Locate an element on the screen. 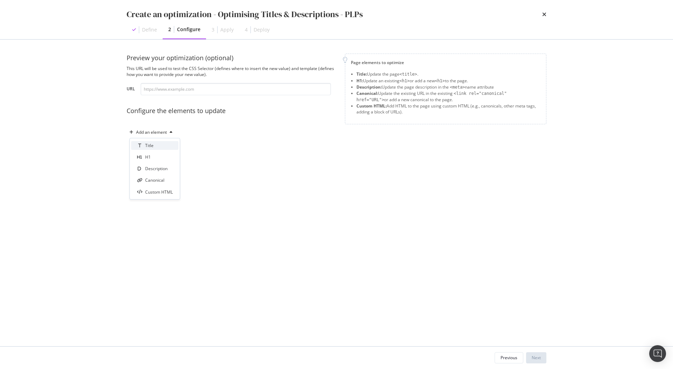 The image size is (673, 369). div: Title is located at coordinates (149, 145).